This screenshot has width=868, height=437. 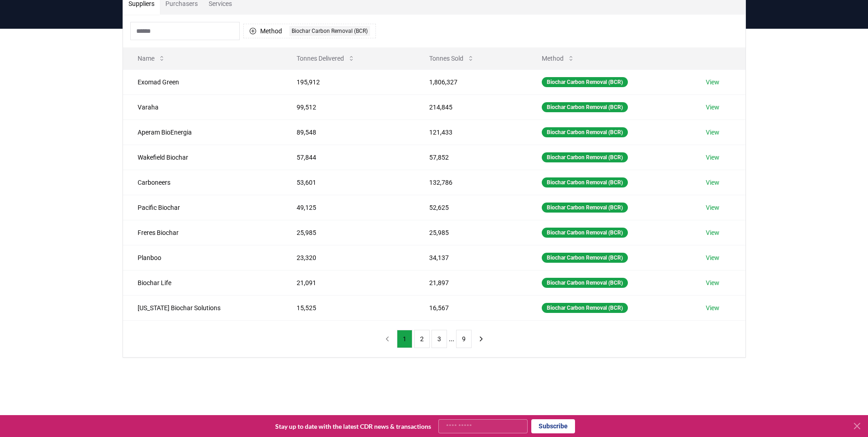 What do you see at coordinates (202, 132) in the screenshot?
I see `td: Aperam BioEnergia` at bounding box center [202, 132].